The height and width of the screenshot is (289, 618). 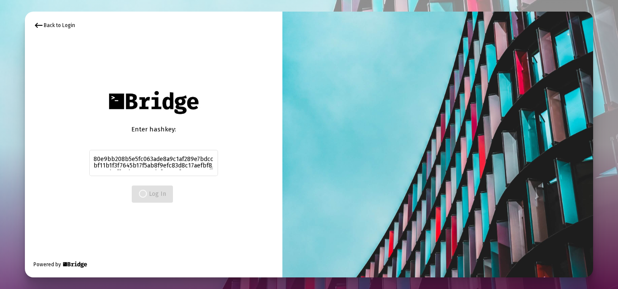 I want to click on div: Enter hashkey:, so click(x=154, y=129).